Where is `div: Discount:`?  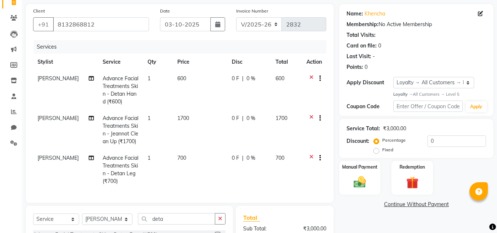 div: Discount: is located at coordinates (358, 141).